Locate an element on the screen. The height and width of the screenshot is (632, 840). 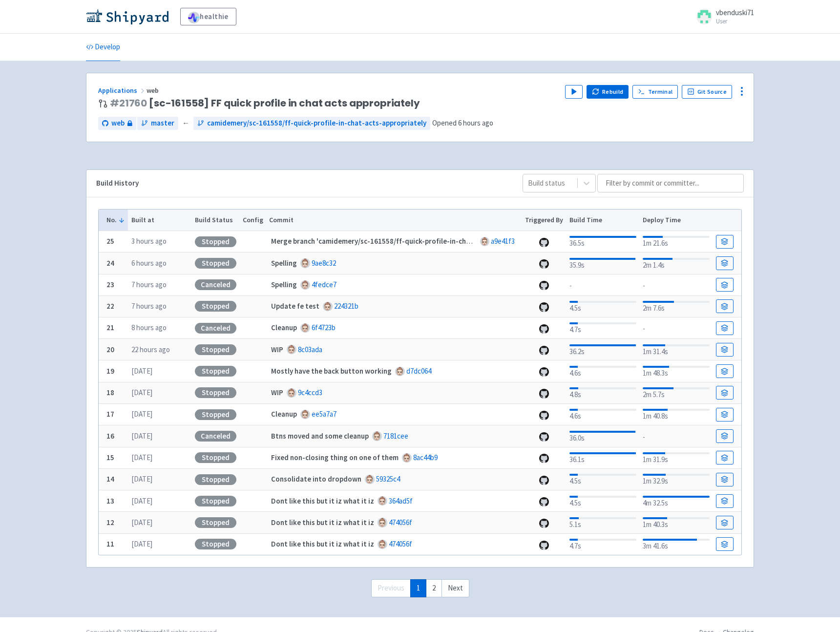
input: Filter by commit or committer... is located at coordinates (670, 183).